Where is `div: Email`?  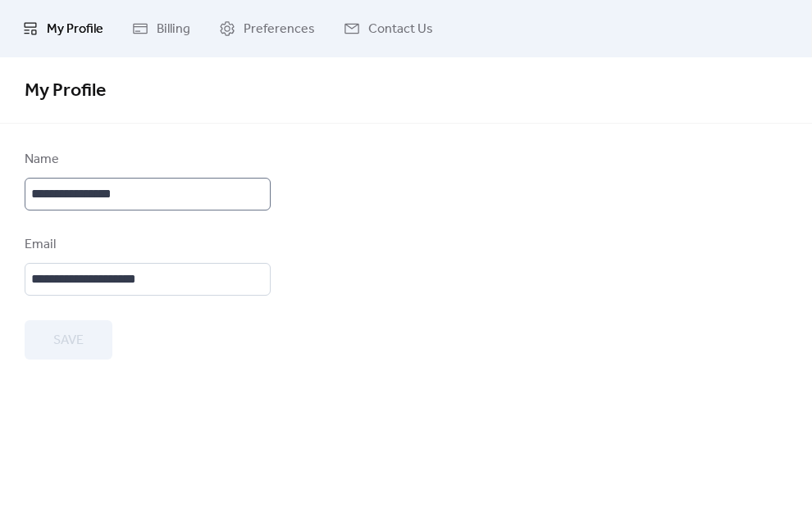
div: Email is located at coordinates (146, 245).